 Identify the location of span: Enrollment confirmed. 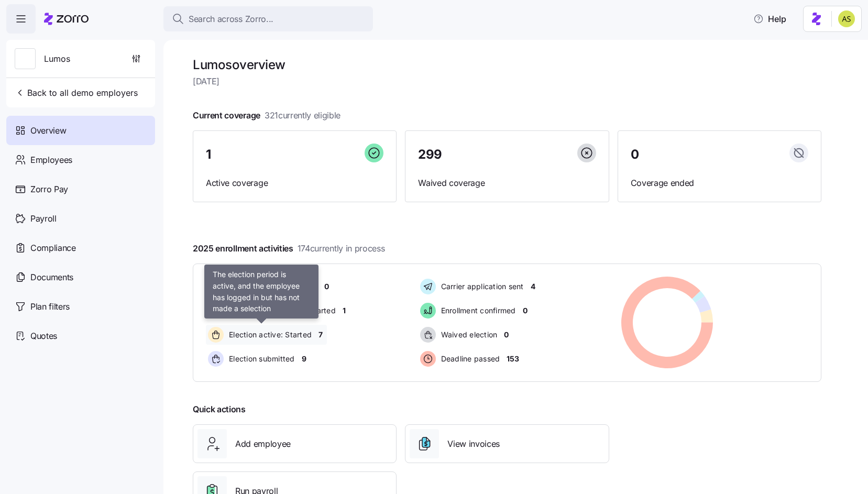
(477, 311).